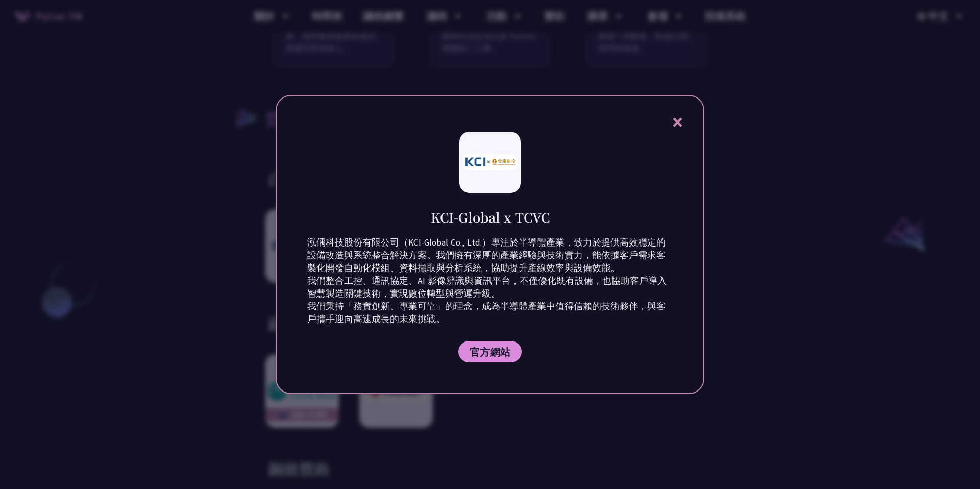 The height and width of the screenshot is (489, 980). I want to click on a: 官方網站, so click(490, 351).